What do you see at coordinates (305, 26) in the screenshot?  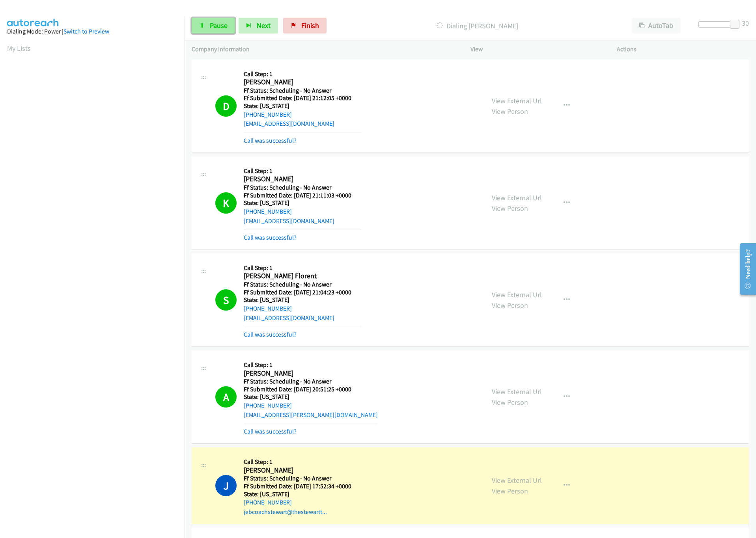 I see `a: Finish` at bounding box center [305, 26].